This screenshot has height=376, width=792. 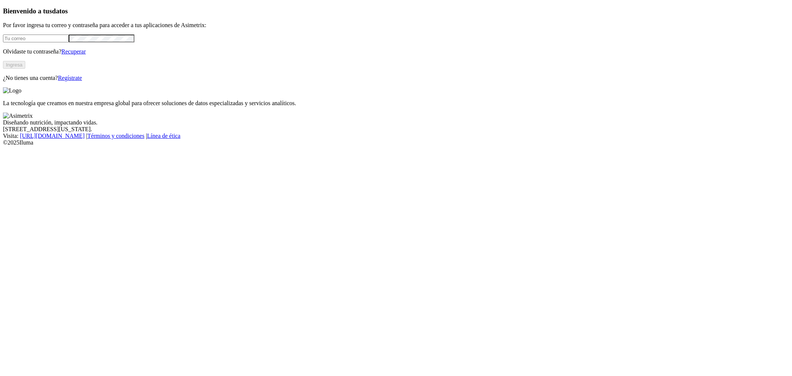 I want to click on img: Asimetrix, so click(x=18, y=116).